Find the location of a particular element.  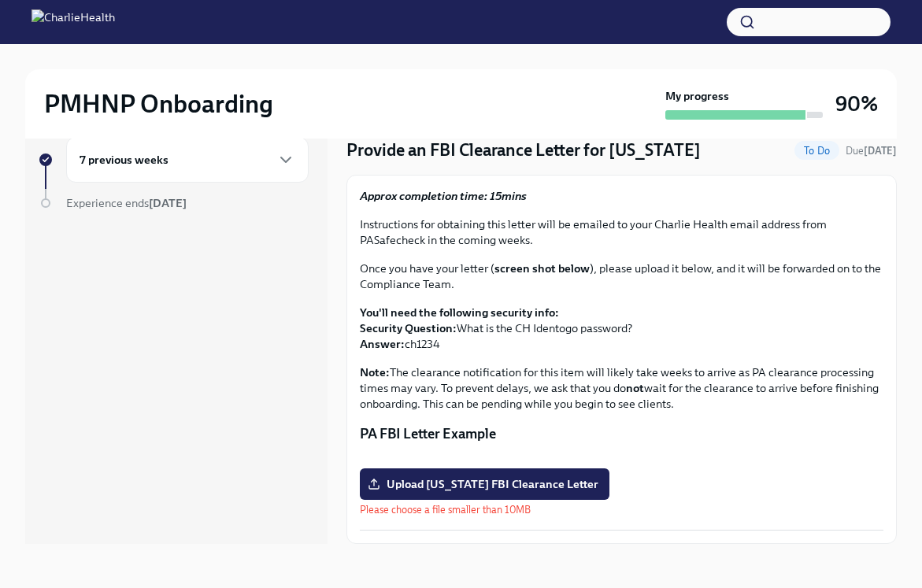

span: To Do is located at coordinates (816, 151).